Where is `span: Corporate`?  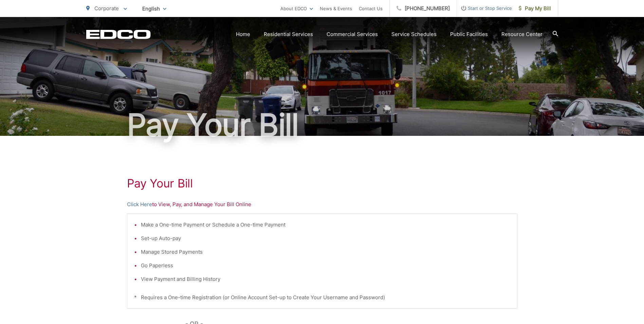
span: Corporate is located at coordinates (107, 8).